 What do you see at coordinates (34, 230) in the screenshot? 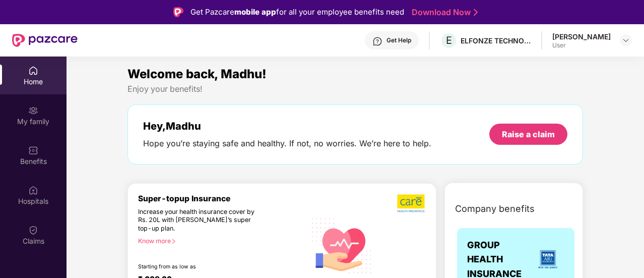
I see `img: svg+xml;base64,PHN2ZyBpZD0iQ2xhaW0iIHhtbG5zPSJodHRwOi8vd3d3LnczLm9yZy8yMDAwL3N2ZyIgd2lkdGg9IjIwIi...` at bounding box center [34, 230].